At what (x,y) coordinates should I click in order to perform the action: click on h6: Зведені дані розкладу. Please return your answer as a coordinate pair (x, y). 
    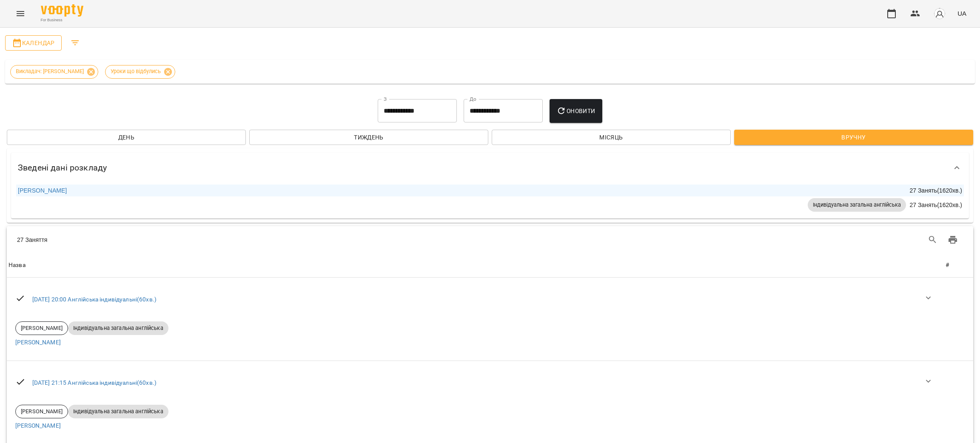
    Looking at the image, I should click on (62, 168).